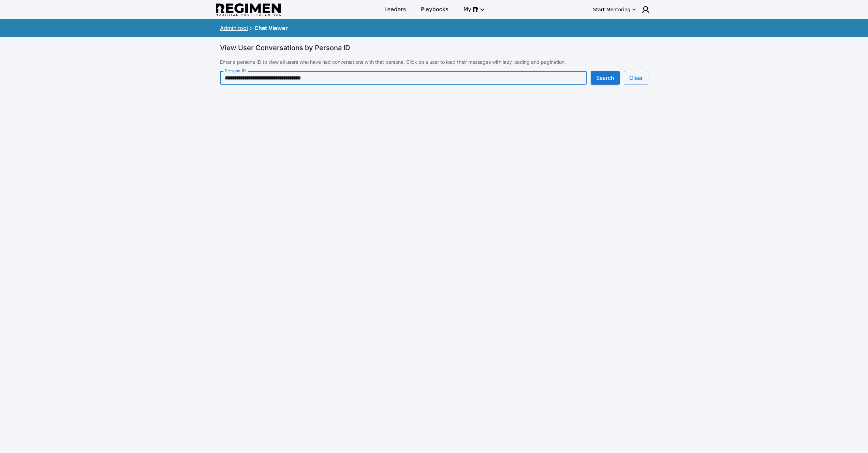  I want to click on span: Leaders, so click(395, 10).